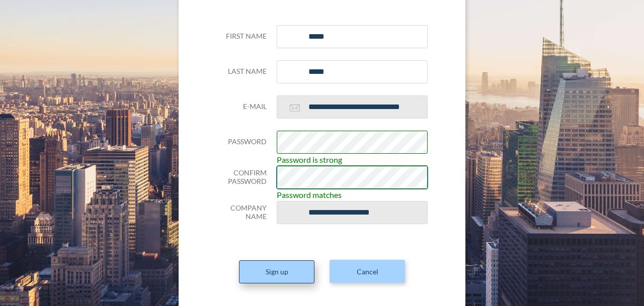  Describe the element at coordinates (242, 106) in the screenshot. I see `h5: E-mail` at that location.